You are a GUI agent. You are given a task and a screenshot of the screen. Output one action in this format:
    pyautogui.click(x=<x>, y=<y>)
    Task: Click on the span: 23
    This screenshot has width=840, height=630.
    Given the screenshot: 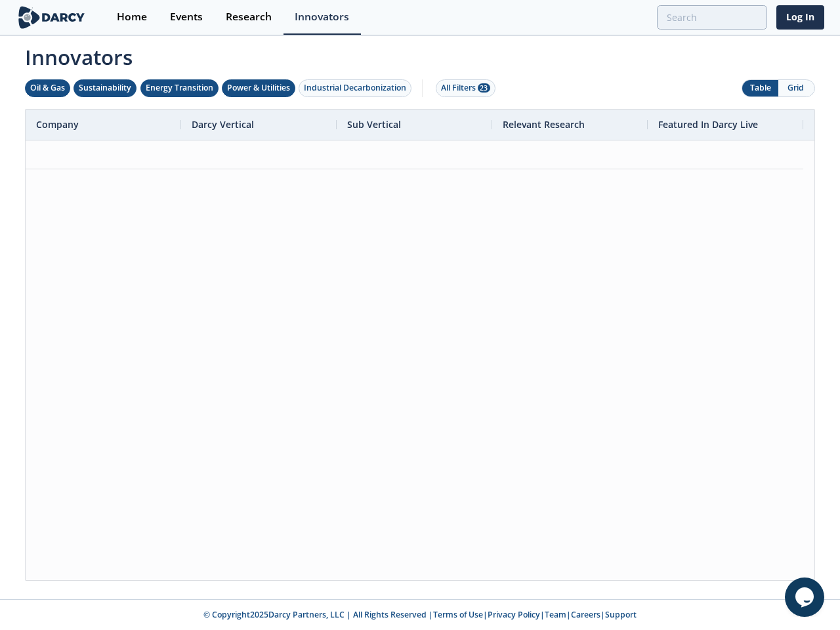 What is the action you would take?
    pyautogui.click(x=484, y=88)
    